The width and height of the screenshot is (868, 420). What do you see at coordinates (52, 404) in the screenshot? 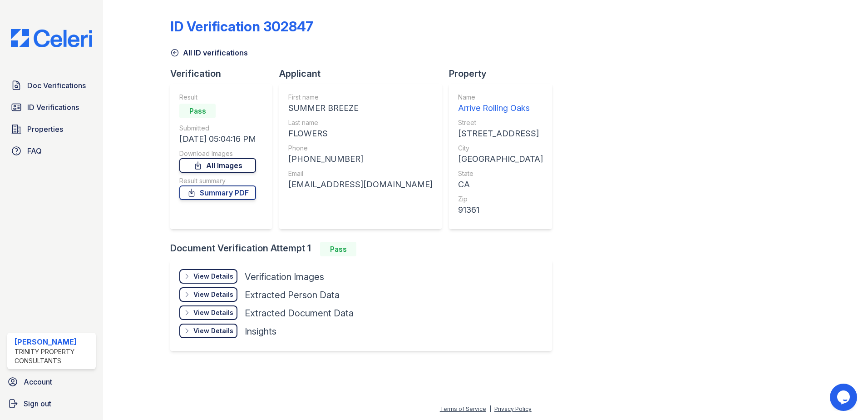
I see `a: Sign out` at bounding box center [52, 404].